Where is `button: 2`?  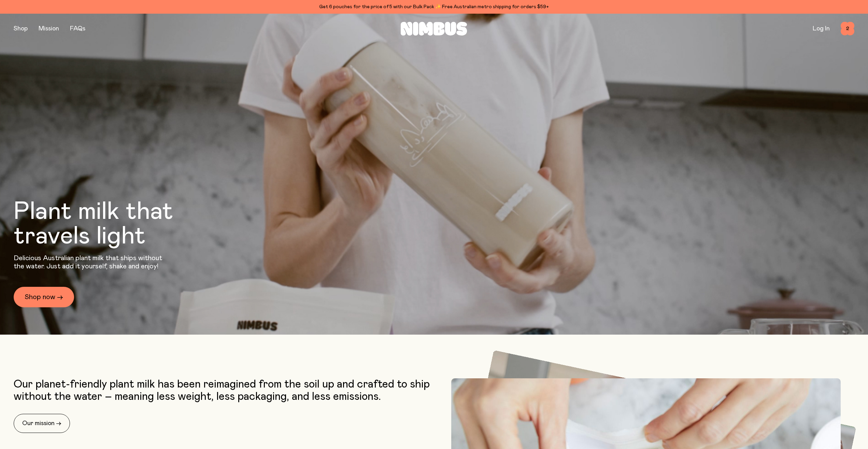
button: 2 is located at coordinates (848, 29).